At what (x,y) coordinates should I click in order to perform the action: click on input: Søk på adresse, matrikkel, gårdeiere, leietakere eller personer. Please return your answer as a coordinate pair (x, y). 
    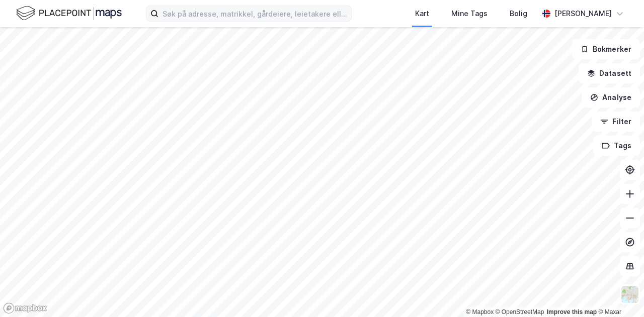
    Looking at the image, I should click on (254, 13).